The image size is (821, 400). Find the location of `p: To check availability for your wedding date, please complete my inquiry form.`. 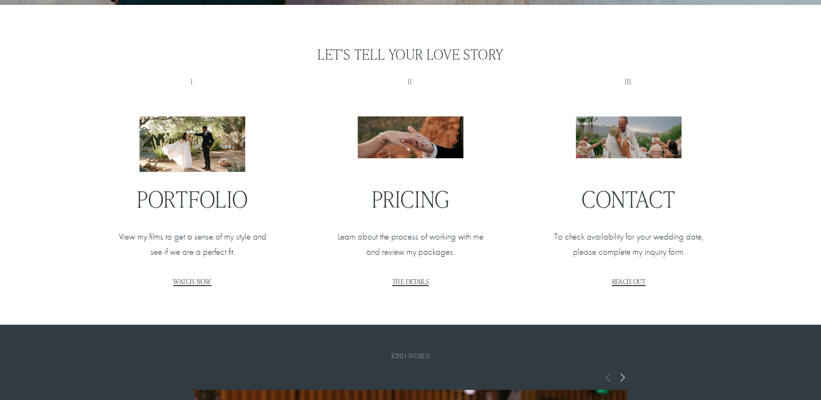

p: To check availability for your wedding date, please complete my inquiry form. is located at coordinates (629, 244).